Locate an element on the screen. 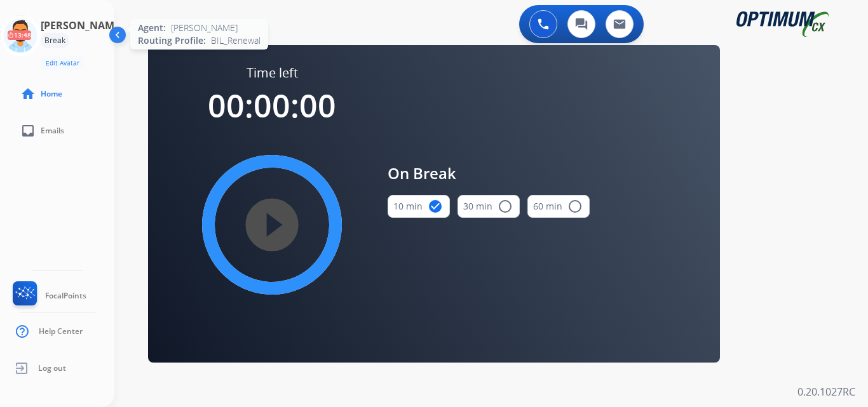 This screenshot has width=868, height=407. span: Agent: is located at coordinates (152, 28).